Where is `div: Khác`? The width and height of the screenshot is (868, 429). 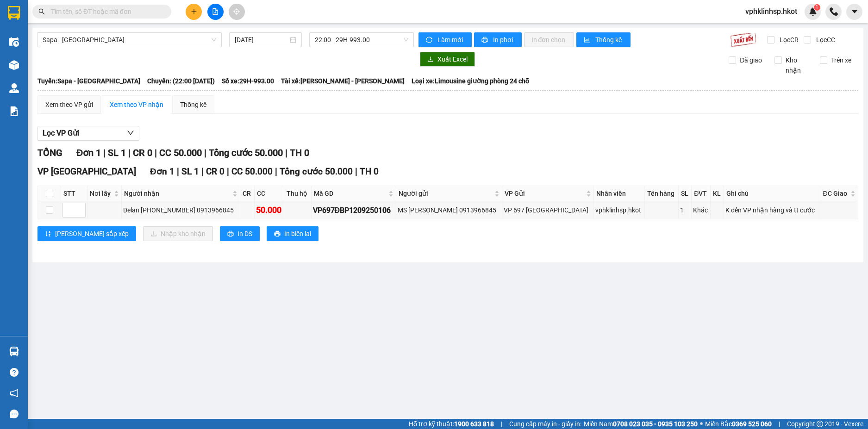 div: Khác is located at coordinates (701, 210).